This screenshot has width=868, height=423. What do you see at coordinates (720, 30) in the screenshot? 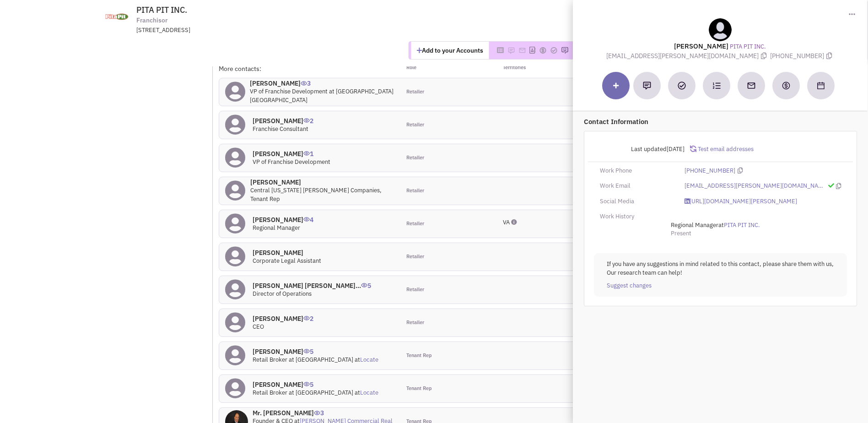
I see `img: teammate.png` at bounding box center [720, 30].